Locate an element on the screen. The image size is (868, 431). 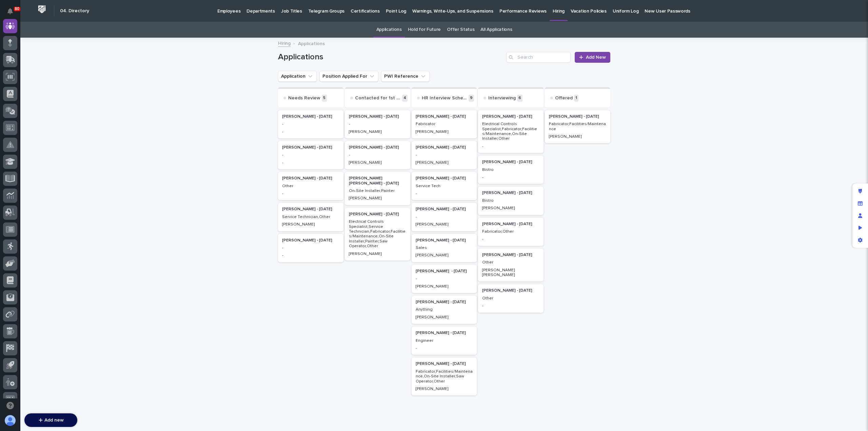
p: Needs Review is located at coordinates (304, 98).